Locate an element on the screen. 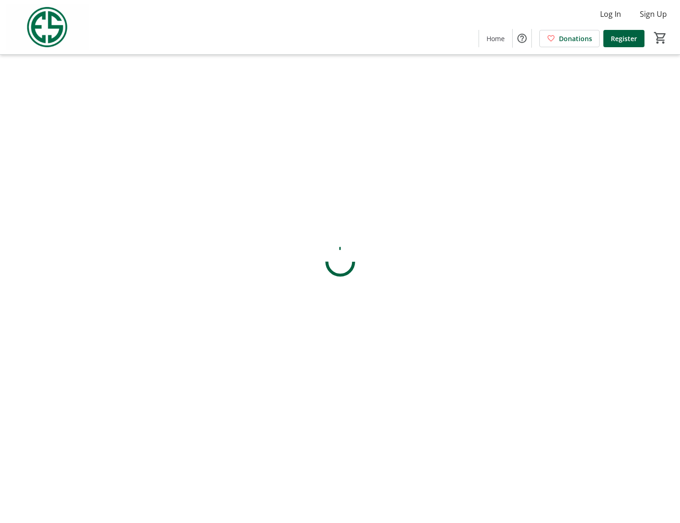  button: Cart is located at coordinates (660, 38).